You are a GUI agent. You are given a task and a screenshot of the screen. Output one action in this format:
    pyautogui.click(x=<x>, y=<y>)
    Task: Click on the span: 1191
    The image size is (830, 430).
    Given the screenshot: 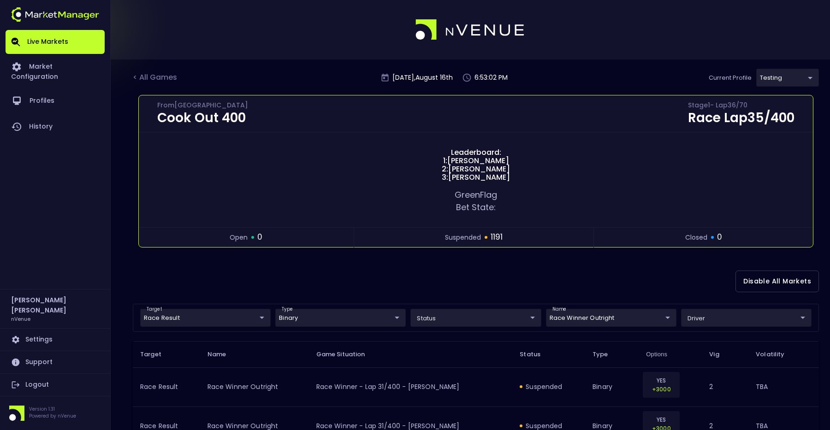 What is the action you would take?
    pyautogui.click(x=497, y=238)
    